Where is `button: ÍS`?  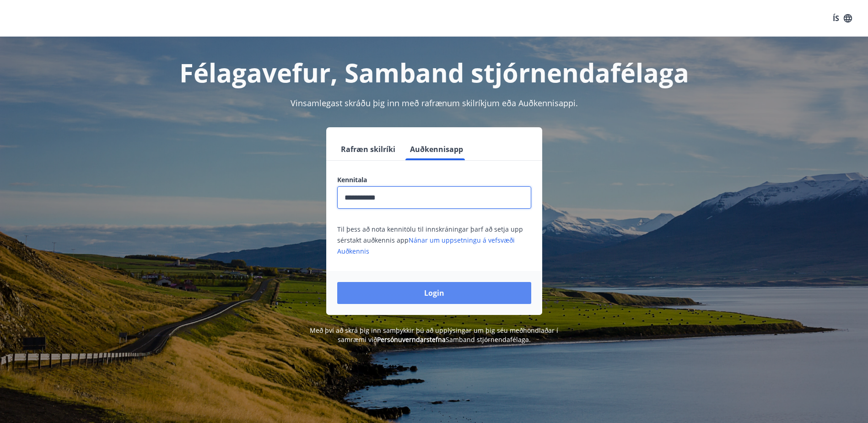
button: ÍS is located at coordinates (842, 18).